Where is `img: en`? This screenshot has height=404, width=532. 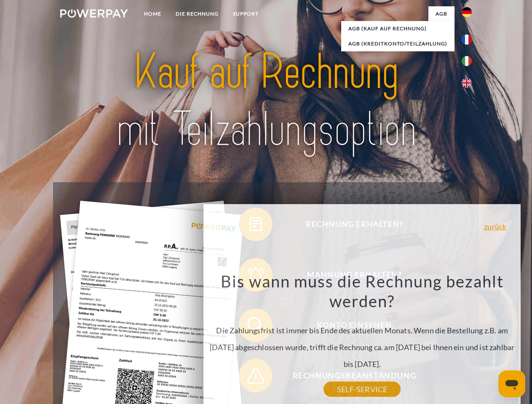
img: en is located at coordinates (467, 83).